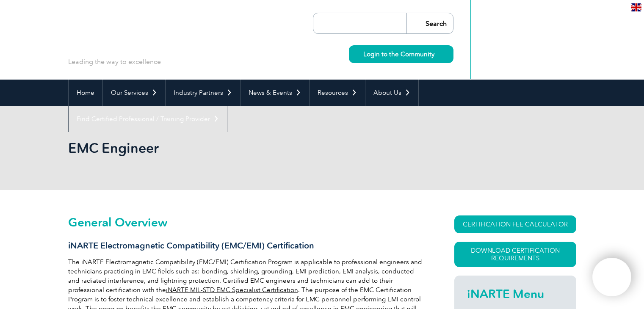 The image size is (644, 309). I want to click on a: Login to the Community, so click(401, 54).